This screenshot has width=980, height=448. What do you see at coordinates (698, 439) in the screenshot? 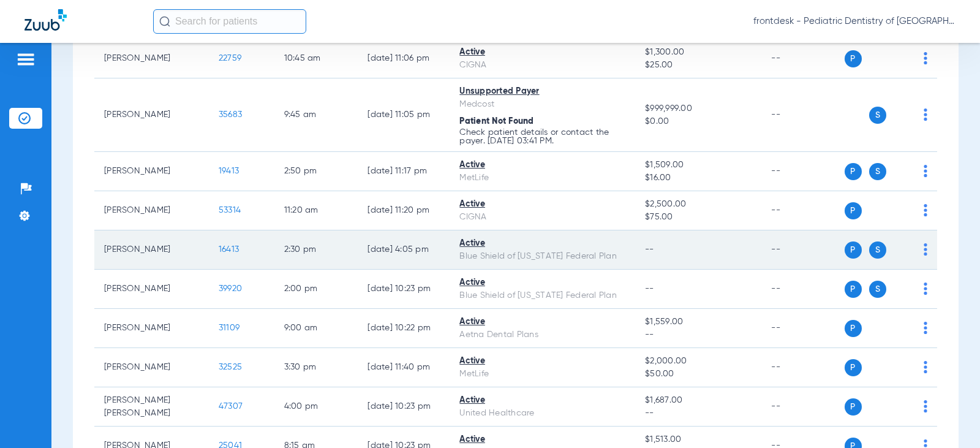
I see `span: $1,513.00` at bounding box center [698, 439].